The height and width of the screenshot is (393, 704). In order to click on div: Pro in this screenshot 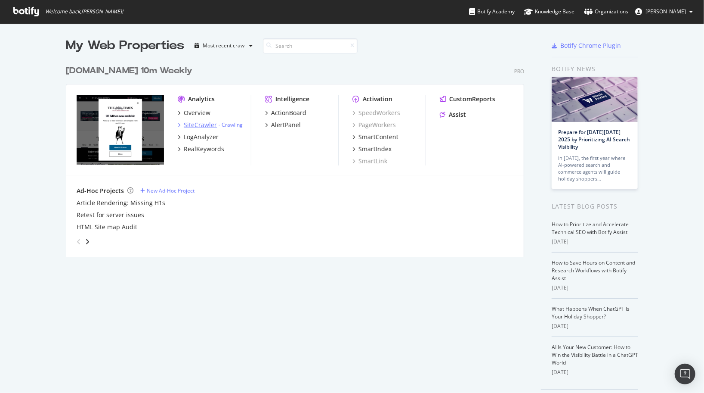, I will do `click(519, 71)`.